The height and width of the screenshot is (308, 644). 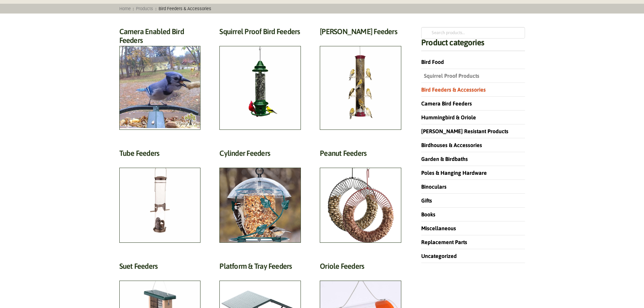 What do you see at coordinates (434, 186) in the screenshot?
I see `a: Binoculars` at bounding box center [434, 186].